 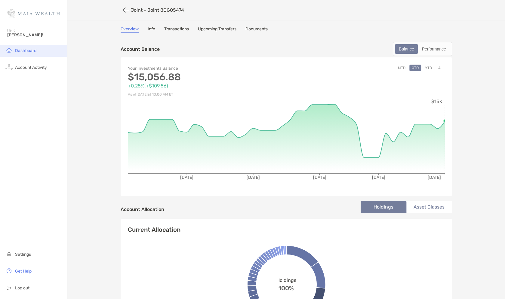 What do you see at coordinates (151, 30) in the screenshot?
I see `a: Info` at bounding box center [151, 30].